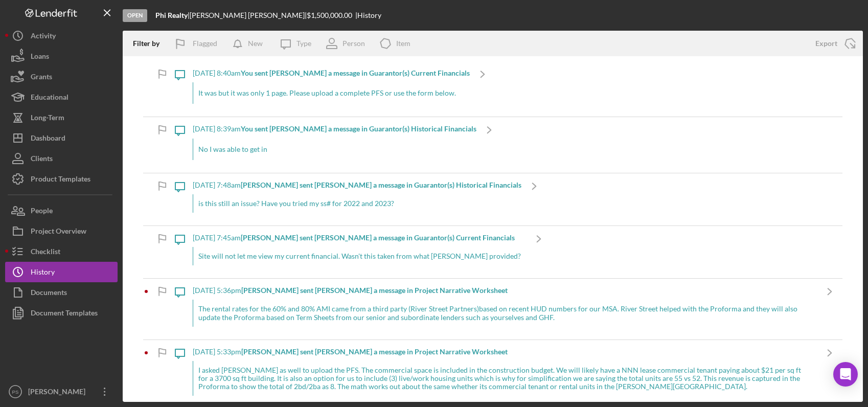 The width and height of the screenshot is (868, 407). What do you see at coordinates (505, 313) in the screenshot?
I see `div: The rental rates for the 60% and 80% AMI came from a third party (River Street Partners)based on ...` at bounding box center [505, 313].